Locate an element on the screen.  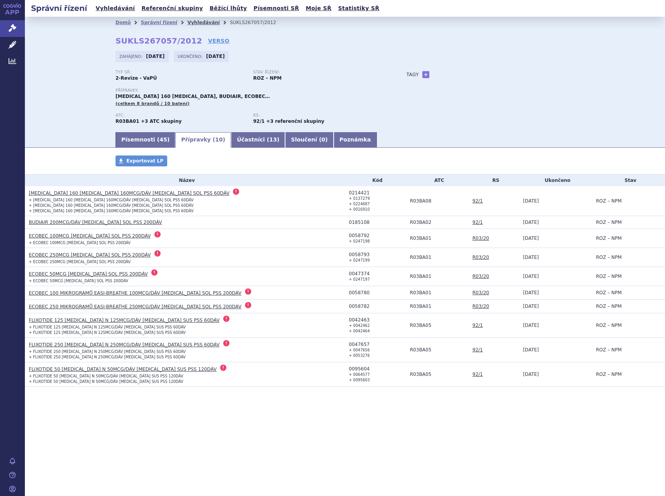
div: 0058782 is located at coordinates (377, 306).